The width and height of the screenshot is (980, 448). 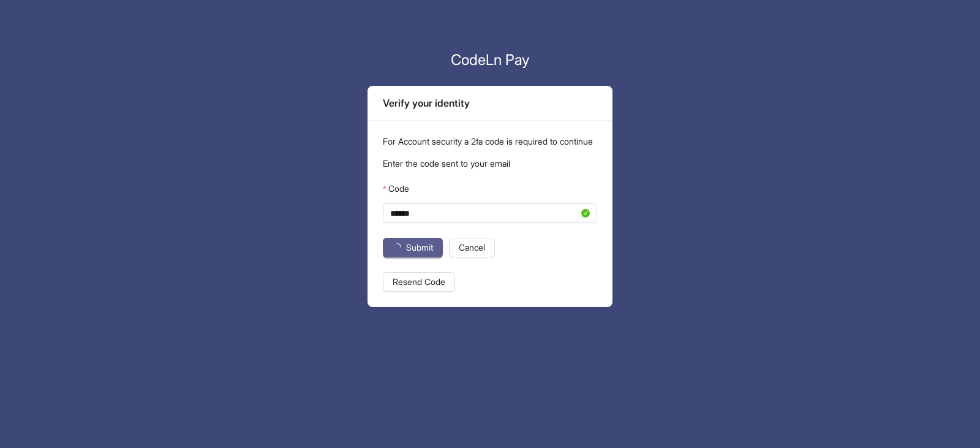 I want to click on span: Cancel, so click(x=472, y=247).